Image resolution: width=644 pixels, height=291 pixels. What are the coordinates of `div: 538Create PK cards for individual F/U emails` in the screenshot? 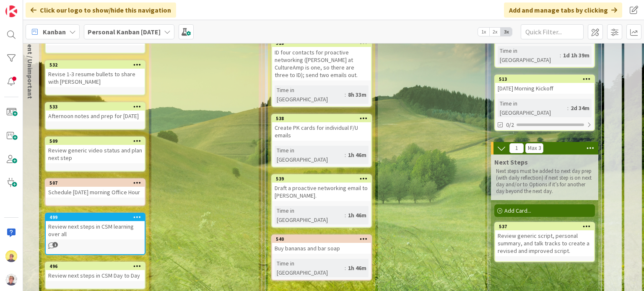 It's located at (322, 128).